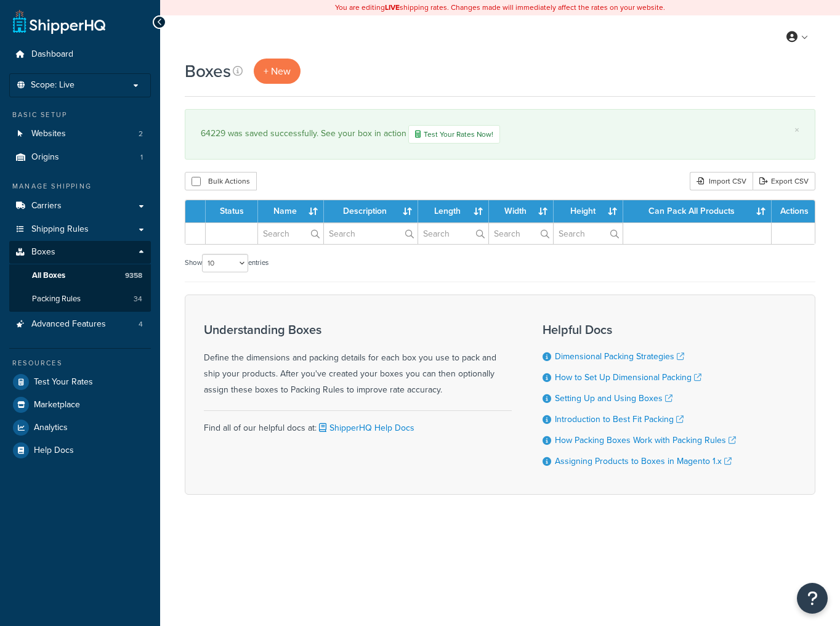 The image size is (840, 626). I want to click on a: Packing Rules 34, so click(80, 298).